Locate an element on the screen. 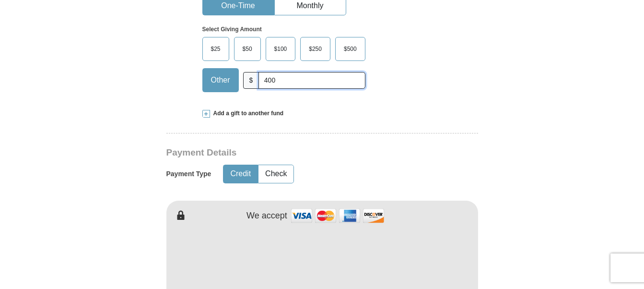 The image size is (644, 289). span: $50 is located at coordinates (248, 49).